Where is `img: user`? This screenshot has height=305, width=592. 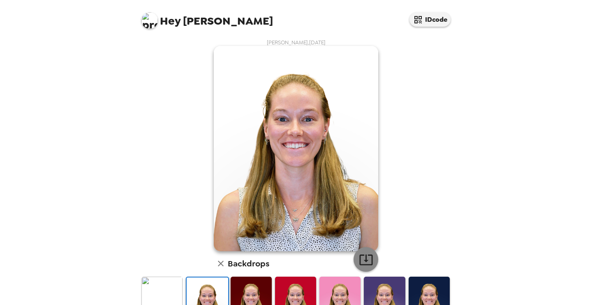 img: user is located at coordinates (296, 149).